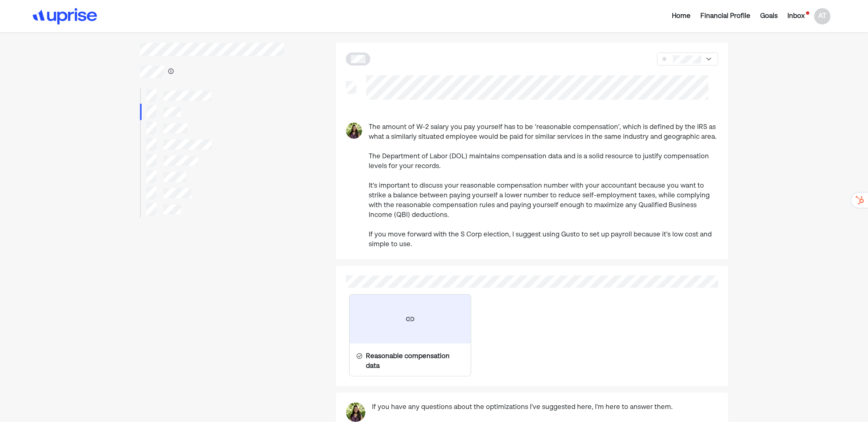 The height and width of the screenshot is (422, 868). Describe the element at coordinates (522, 408) in the screenshot. I see `pre: If you have any questions about the optimizations I've suggested here, I'm here to answer them.` at that location.